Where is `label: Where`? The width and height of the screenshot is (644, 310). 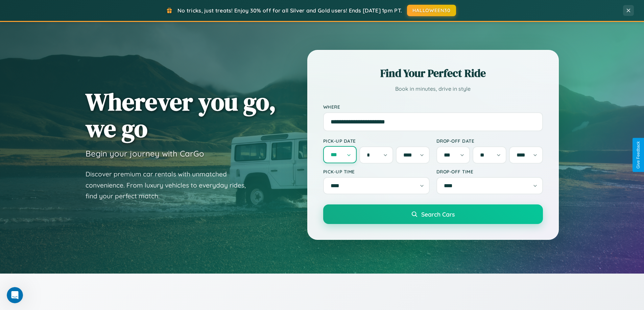
label: Where is located at coordinates (433, 107).